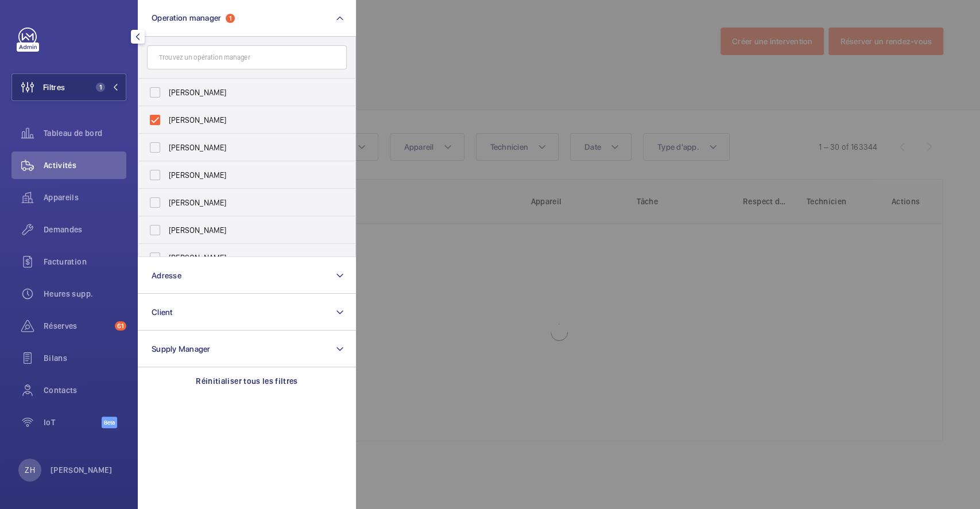 The height and width of the screenshot is (509, 980). I want to click on span: 61, so click(120, 326).